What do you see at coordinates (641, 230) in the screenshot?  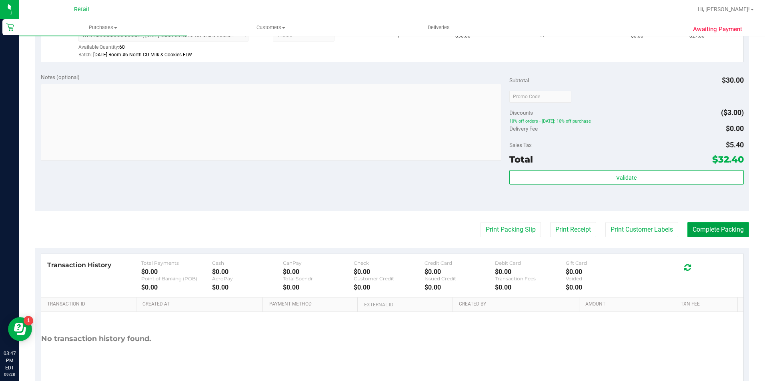 I see `button: Print Customer Labels` at bounding box center [641, 230].